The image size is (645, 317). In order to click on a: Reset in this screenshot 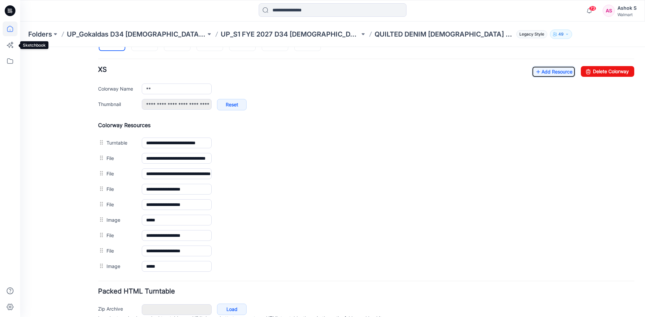, I will do `click(212, 58)`.